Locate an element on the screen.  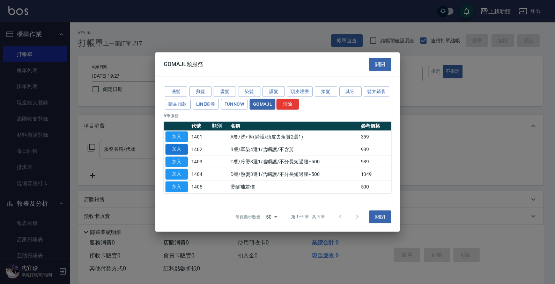
p: 第 1–5 筆 共 5 筆 is located at coordinates (308, 216).